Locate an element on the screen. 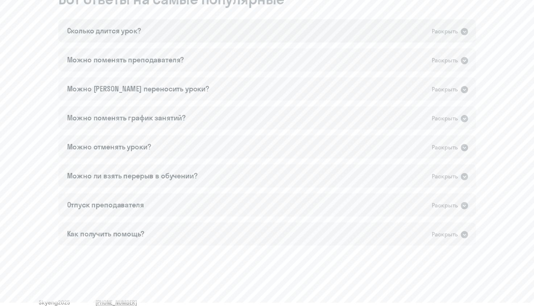  div: Можно отменять уроки? is located at coordinates (109, 147).